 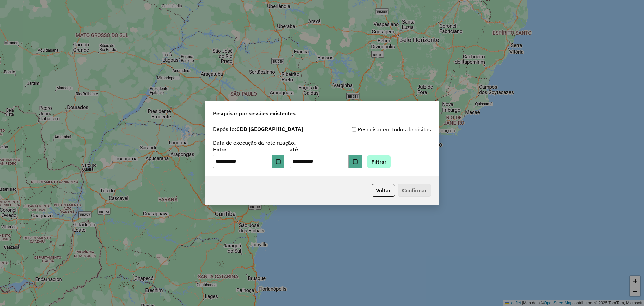 I want to click on label: Data de execução da roteirização:, so click(x=254, y=143).